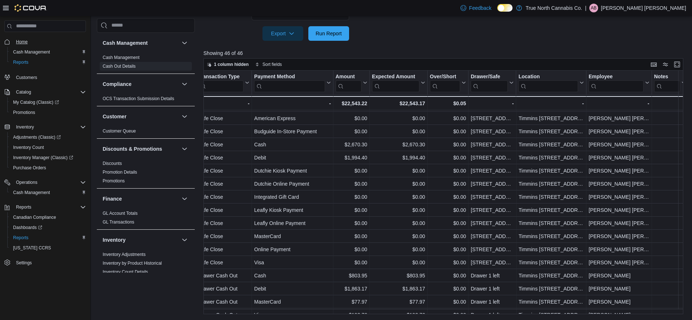 Image resolution: width=692 pixels, height=320 pixels. Describe the element at coordinates (48, 217) in the screenshot. I see `button: Canadian Compliance` at that location.